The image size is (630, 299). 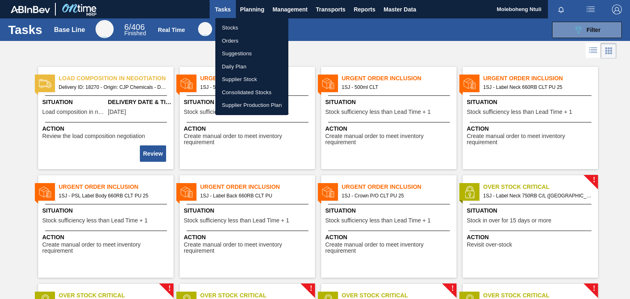 What do you see at coordinates (252, 41) in the screenshot?
I see `a: Orders` at bounding box center [252, 41].